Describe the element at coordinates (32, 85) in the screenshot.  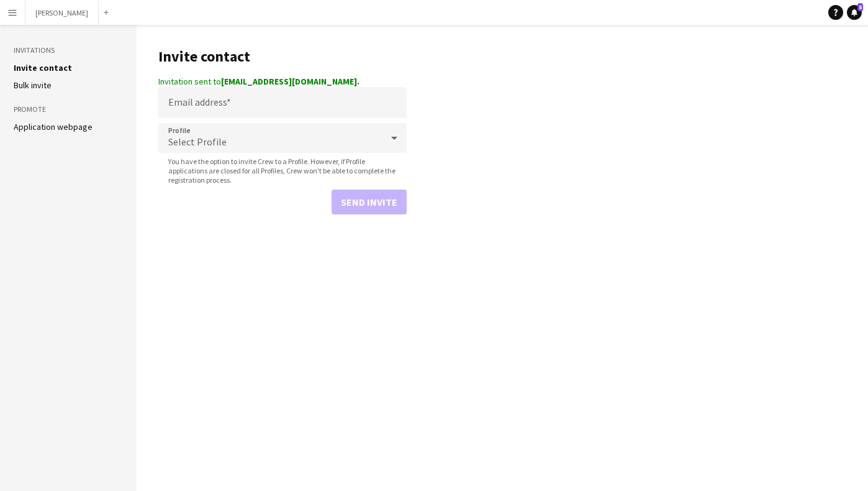
I see `a: Bulk invite` at that location.